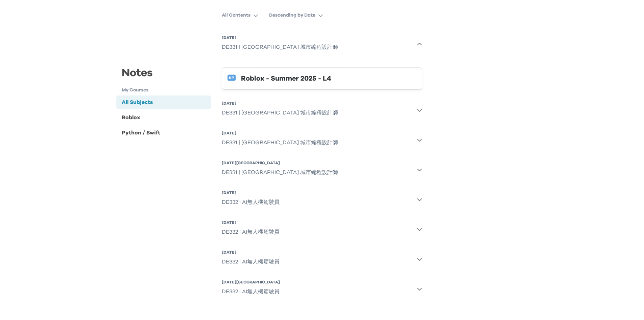  What do you see at coordinates (137, 102) in the screenshot?
I see `div: All Subjects` at bounding box center [137, 102].